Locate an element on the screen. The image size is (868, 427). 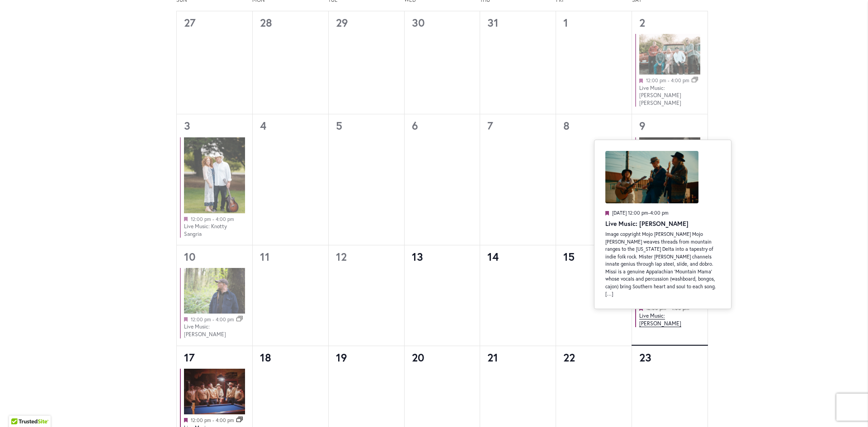
time: 27 is located at coordinates (190, 23).